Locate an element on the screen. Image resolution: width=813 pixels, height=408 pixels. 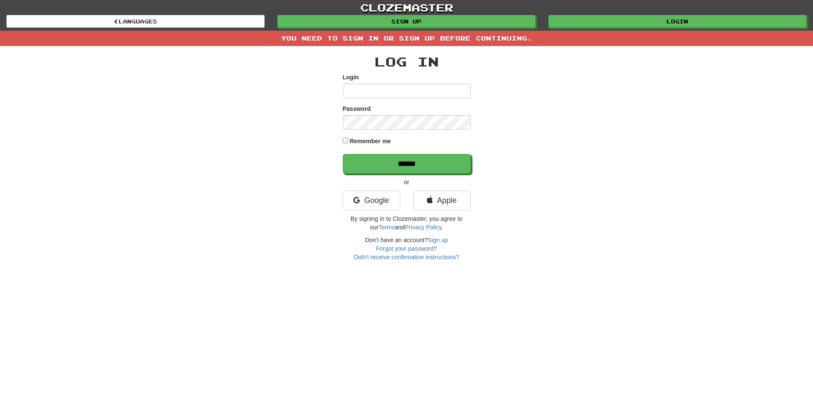
a: Terms is located at coordinates (387, 228).